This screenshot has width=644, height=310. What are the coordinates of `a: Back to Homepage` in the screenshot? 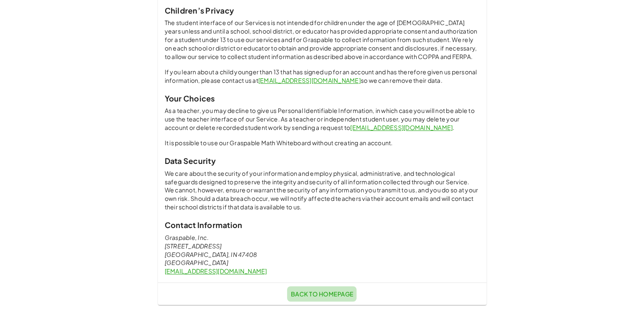 It's located at (322, 294).